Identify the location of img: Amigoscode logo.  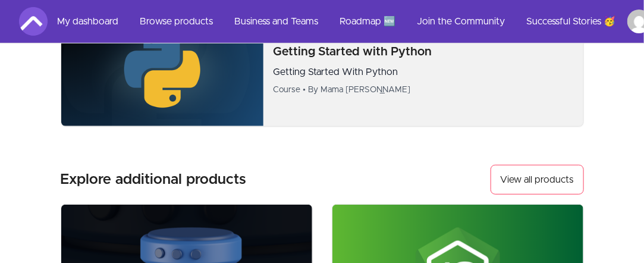
(33, 22).